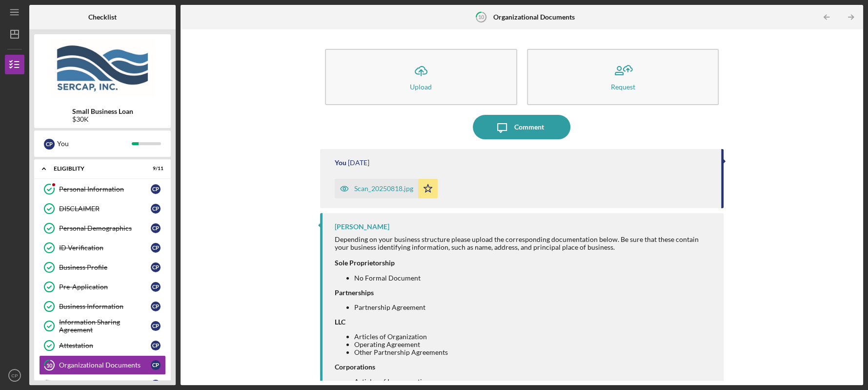  Describe the element at coordinates (155, 168) in the screenshot. I see `div: 9 / 11` at that location.